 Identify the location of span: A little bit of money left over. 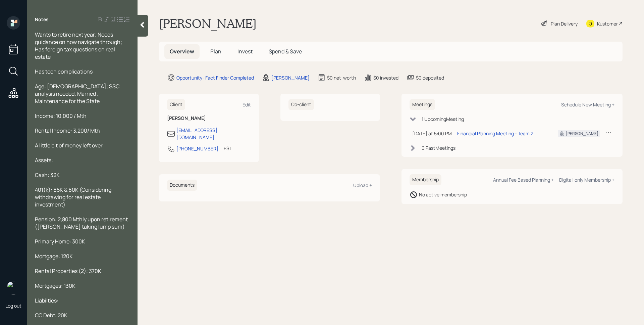
(69, 145).